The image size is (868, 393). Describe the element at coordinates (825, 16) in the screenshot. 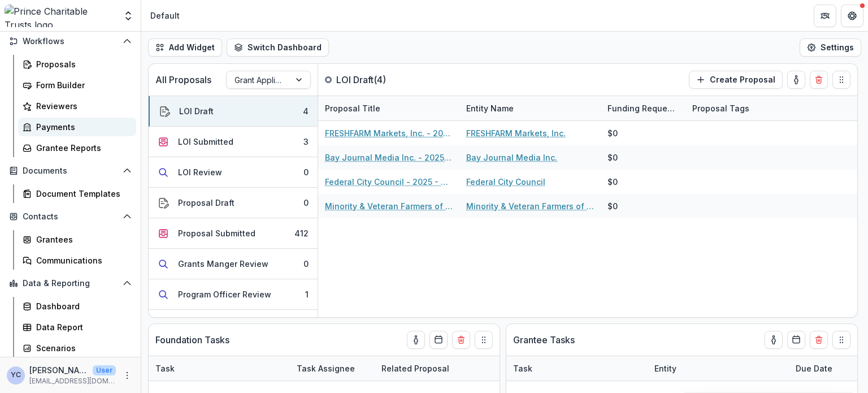

I see `button: Partners` at that location.